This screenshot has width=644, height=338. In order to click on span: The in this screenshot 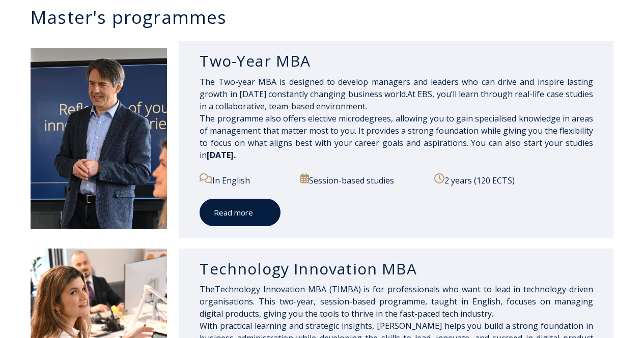, I will do `click(207, 290)`.